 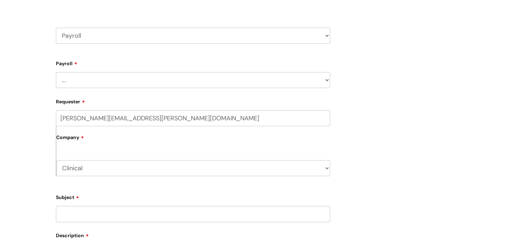 I want to click on label: Requester, so click(x=193, y=101).